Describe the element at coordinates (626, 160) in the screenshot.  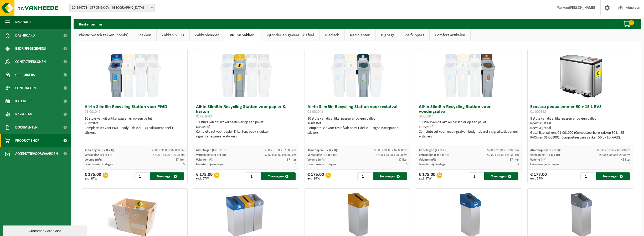
I see `span: 45 liter` at that location.